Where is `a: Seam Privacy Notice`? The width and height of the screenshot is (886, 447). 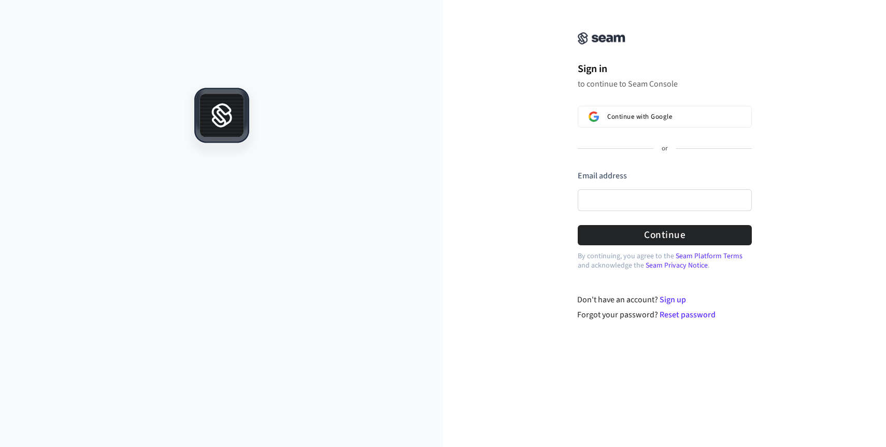 a: Seam Privacy Notice is located at coordinates (677, 265).